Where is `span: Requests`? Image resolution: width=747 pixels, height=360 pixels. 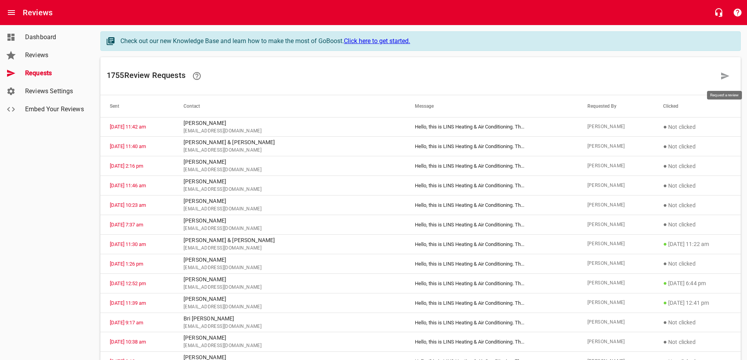 span: Requests is located at coordinates (55, 73).